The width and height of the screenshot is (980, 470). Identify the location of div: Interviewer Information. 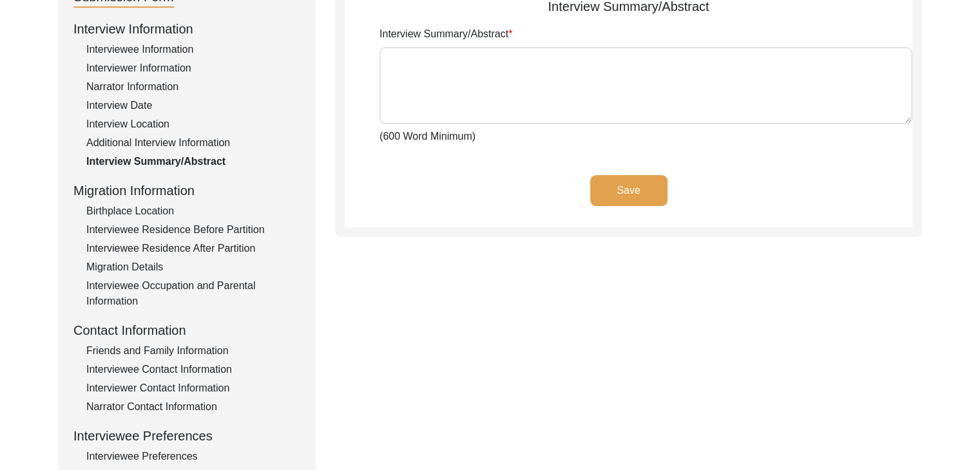
(193, 68).